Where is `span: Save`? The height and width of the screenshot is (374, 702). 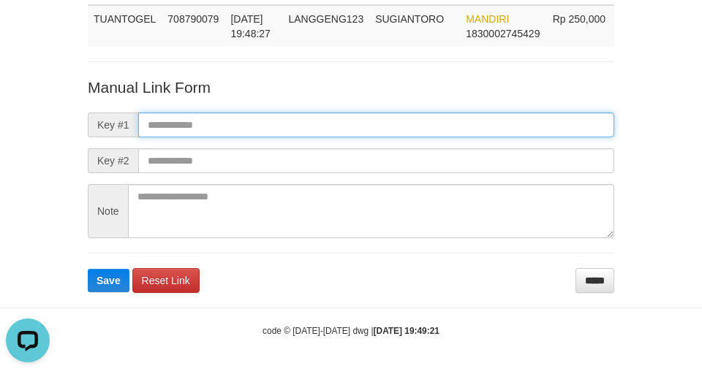
span: Save is located at coordinates (108, 281).